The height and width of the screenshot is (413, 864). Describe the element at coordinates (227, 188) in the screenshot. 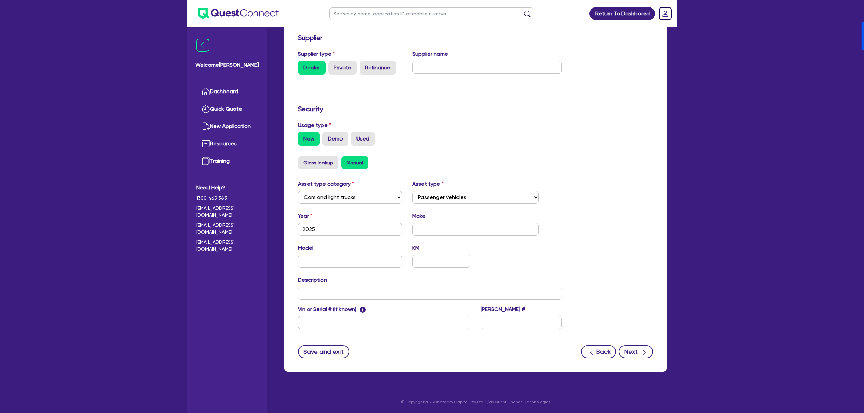

I see `span: Need Help?` at that location.